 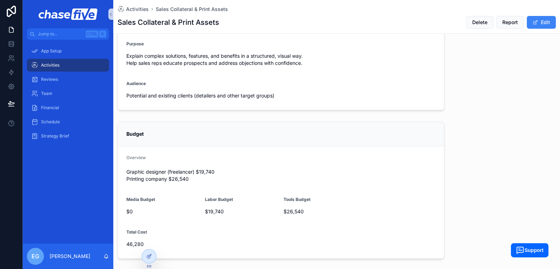 What do you see at coordinates (215, 59) in the screenshot?
I see `span: Explain complex solutions, features, and benefits in a structured, visual way. Help sales reps ed...` at bounding box center [215, 59].